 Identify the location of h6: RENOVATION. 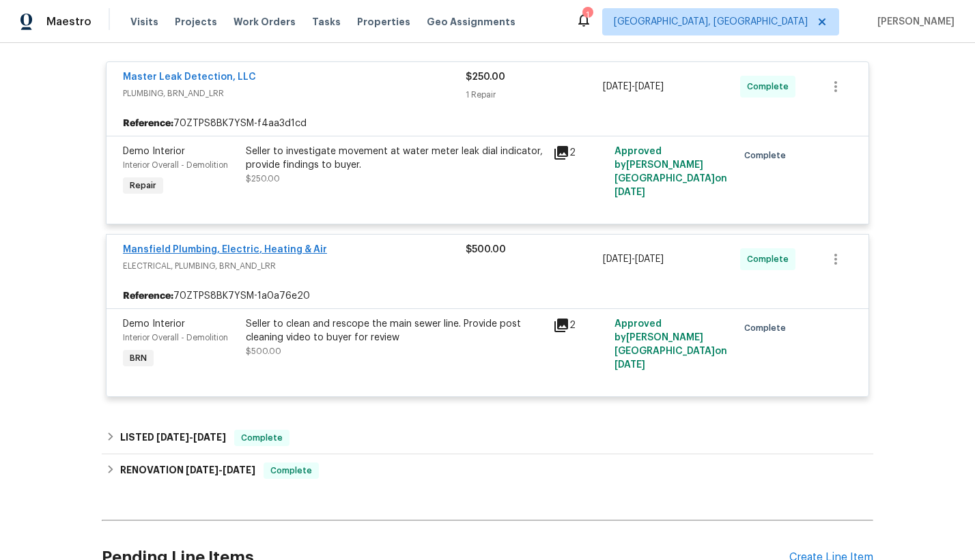
(188, 471).